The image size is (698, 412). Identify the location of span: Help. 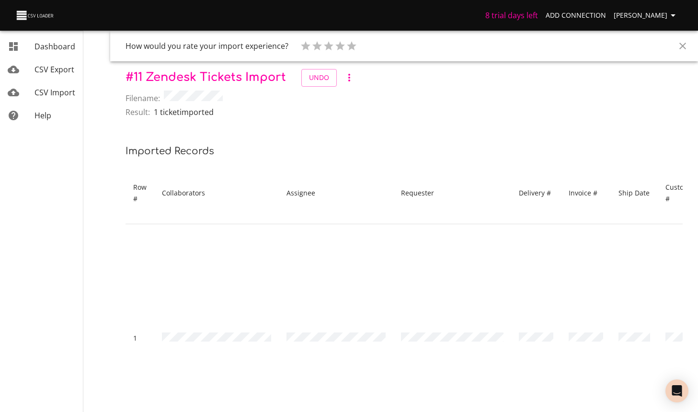
(43, 115).